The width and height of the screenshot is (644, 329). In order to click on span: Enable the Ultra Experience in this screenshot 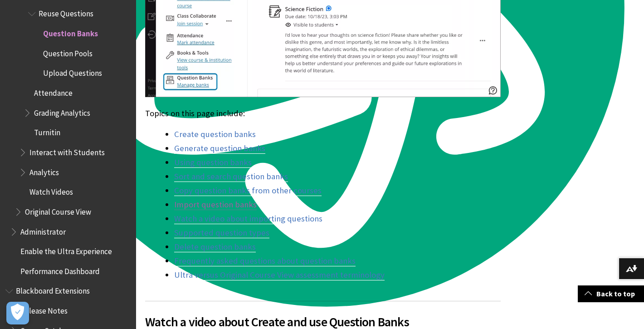, I will do `click(66, 250)`.